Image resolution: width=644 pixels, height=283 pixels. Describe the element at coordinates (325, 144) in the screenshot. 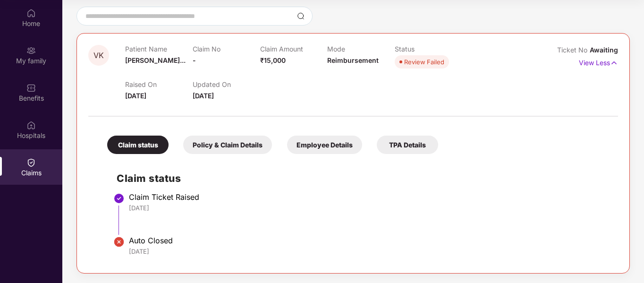

I see `div: Employee Details` at that location.